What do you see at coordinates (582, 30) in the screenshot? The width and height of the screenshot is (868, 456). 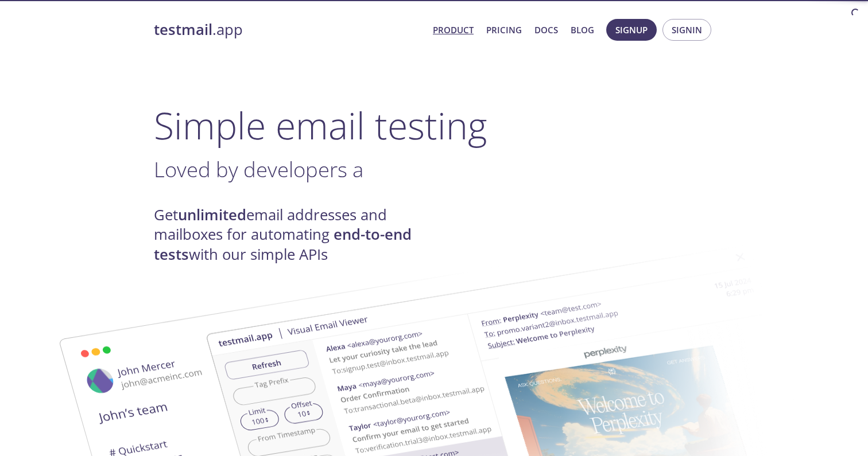 I see `a: Blog` at bounding box center [582, 30].